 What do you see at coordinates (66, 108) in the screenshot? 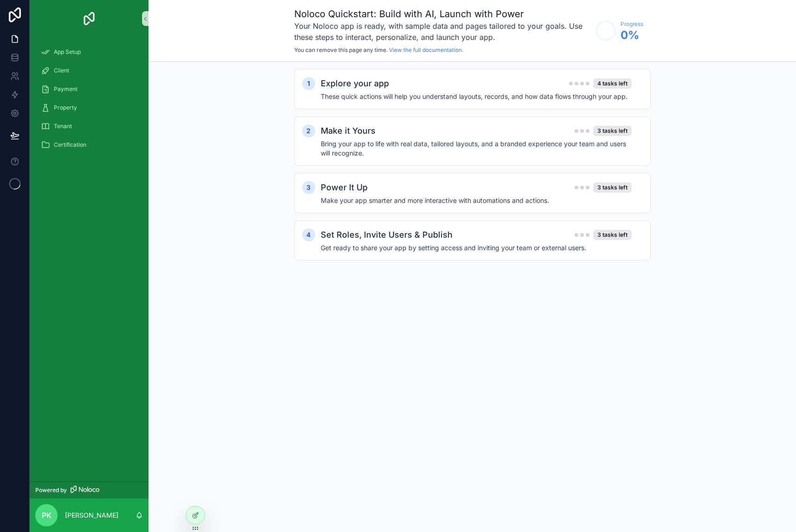
I see `span: Property` at bounding box center [66, 108].